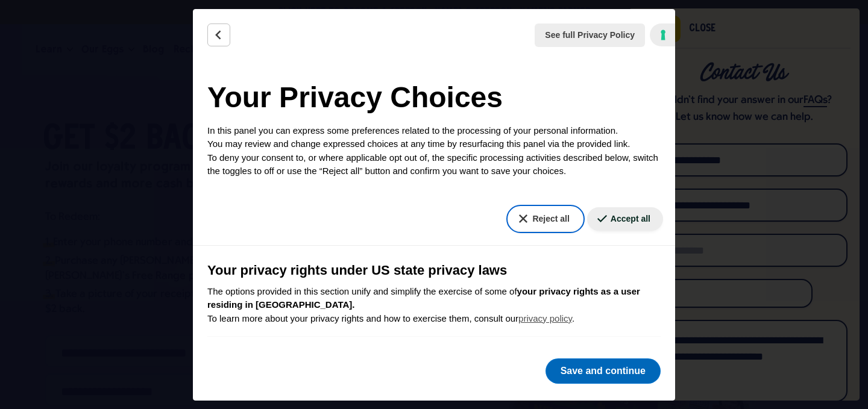 This screenshot has height=409, width=868. I want to click on button: Accept all, so click(626, 219).